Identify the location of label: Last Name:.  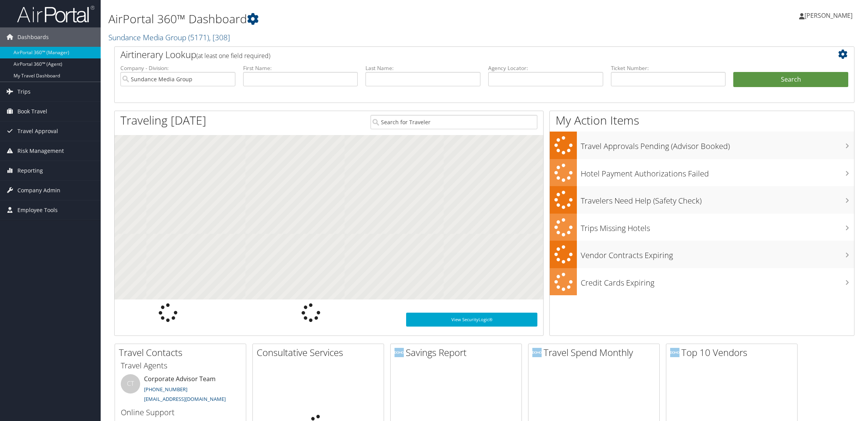
(423, 69).